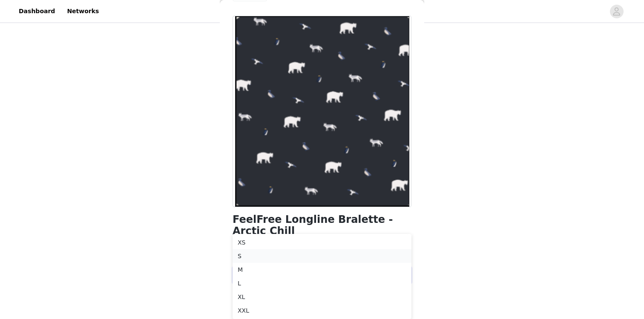  I want to click on li: XS, so click(322, 243).